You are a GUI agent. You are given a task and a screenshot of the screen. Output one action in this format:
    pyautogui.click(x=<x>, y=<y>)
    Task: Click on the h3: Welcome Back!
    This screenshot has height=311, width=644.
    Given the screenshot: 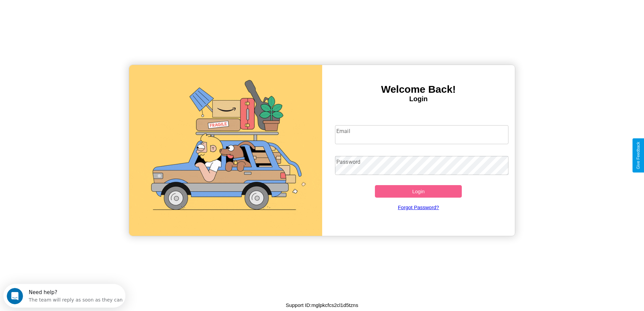 What is the action you would take?
    pyautogui.click(x=419, y=89)
    